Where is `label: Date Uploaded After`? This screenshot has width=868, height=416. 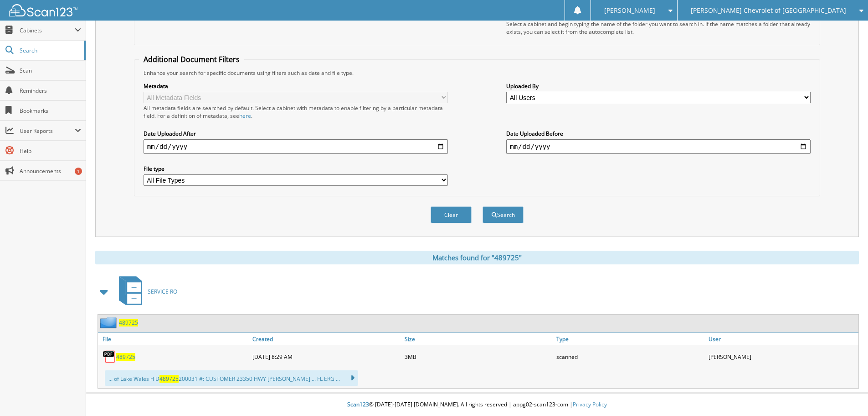
label: Date Uploaded After is located at coordinates (295, 133).